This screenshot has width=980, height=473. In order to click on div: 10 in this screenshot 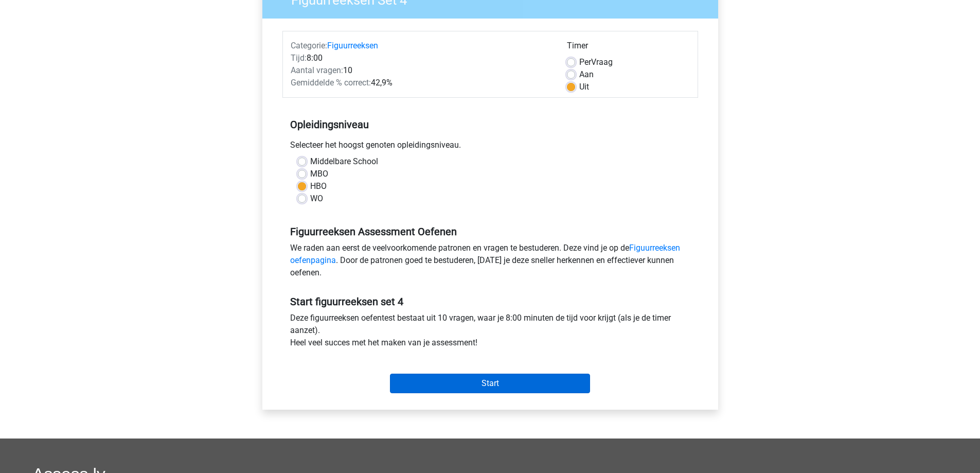, I will do `click(421, 70)`.